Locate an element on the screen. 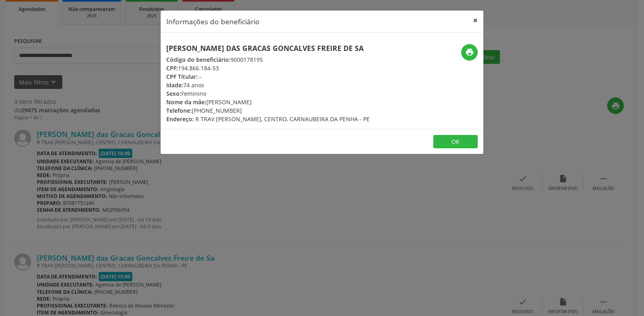 This screenshot has width=644, height=316. span: CPF: is located at coordinates (172, 68).